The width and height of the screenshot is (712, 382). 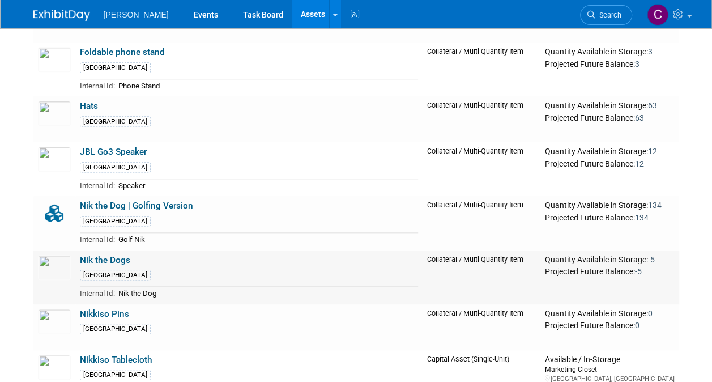 I want to click on a: Hats, so click(x=89, y=106).